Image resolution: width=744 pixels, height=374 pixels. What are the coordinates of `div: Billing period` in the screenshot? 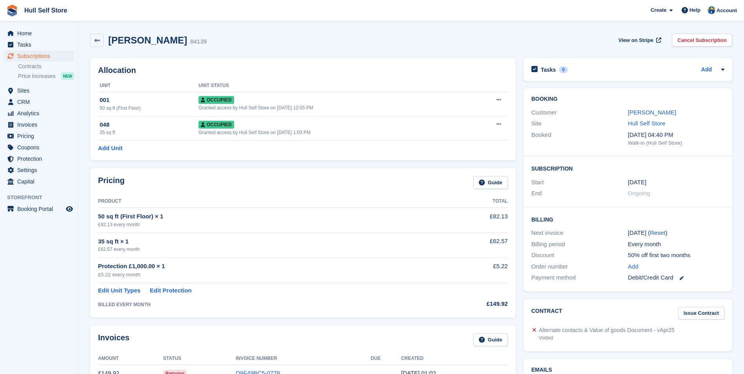 It's located at (580, 244).